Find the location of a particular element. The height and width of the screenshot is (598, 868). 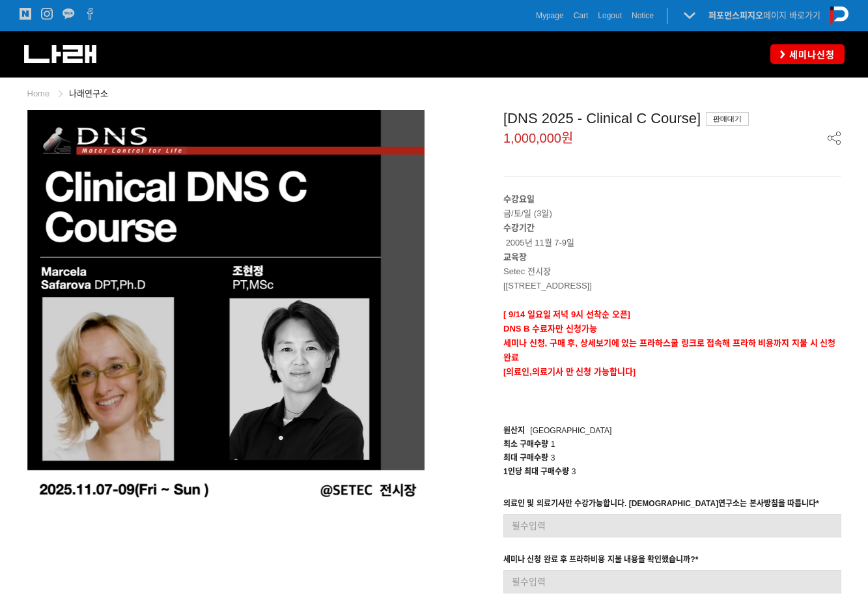

p: 2005년 11월 7-9일 is located at coordinates (672, 235).